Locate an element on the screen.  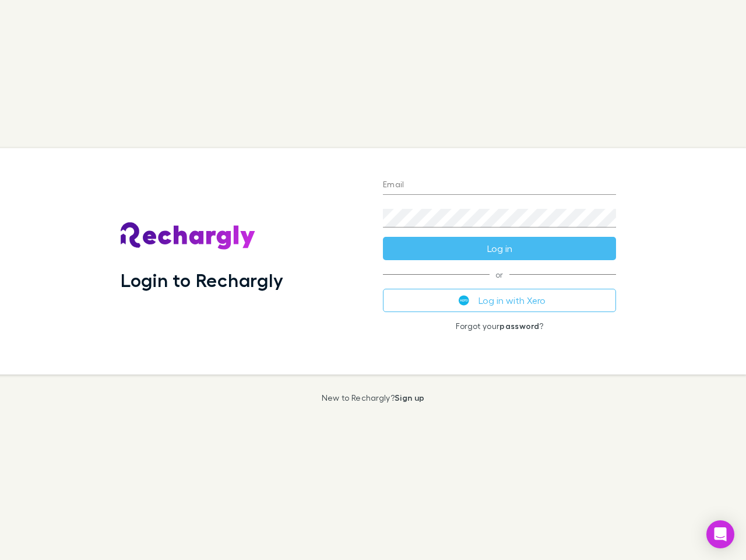
a: password is located at coordinates (520, 325).